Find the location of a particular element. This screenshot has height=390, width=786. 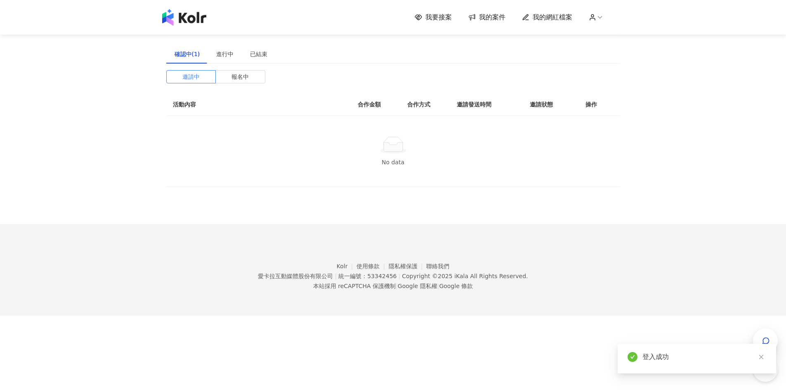

div: 登入成功 is located at coordinates (705, 357).